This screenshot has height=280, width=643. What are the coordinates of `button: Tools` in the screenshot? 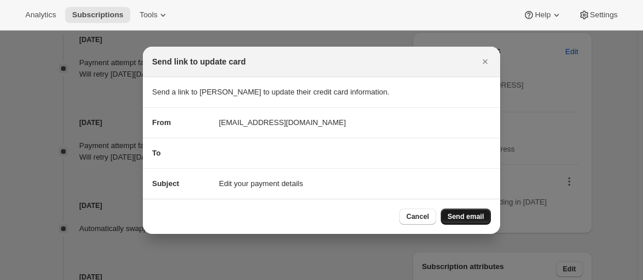 It's located at (154, 15).